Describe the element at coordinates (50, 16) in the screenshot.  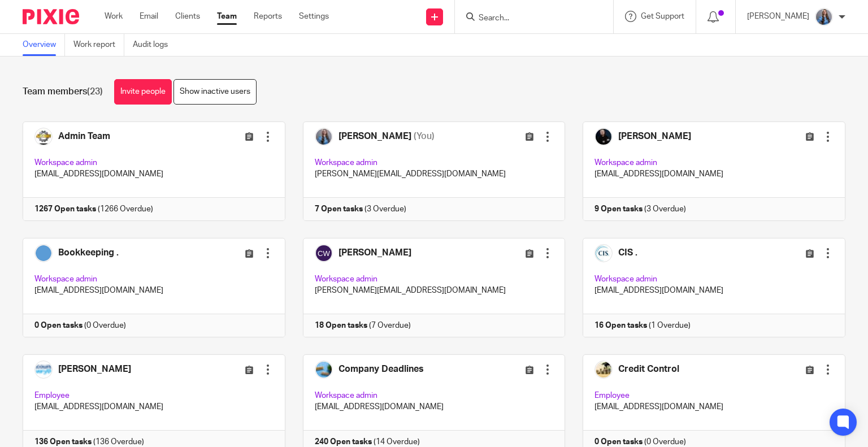
I see `img: Pixie` at that location.